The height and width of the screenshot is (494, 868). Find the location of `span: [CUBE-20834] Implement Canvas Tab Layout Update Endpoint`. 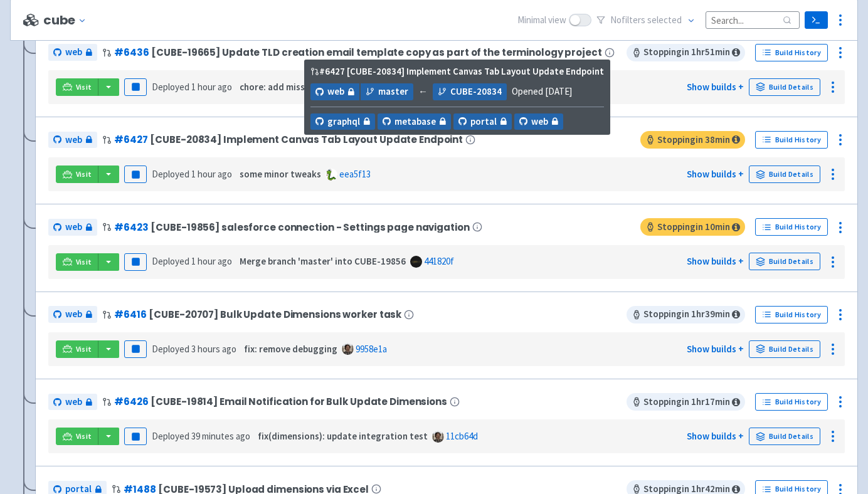

span: [CUBE-20834] Implement Canvas Tab Layout Update Endpoint is located at coordinates (306, 140).